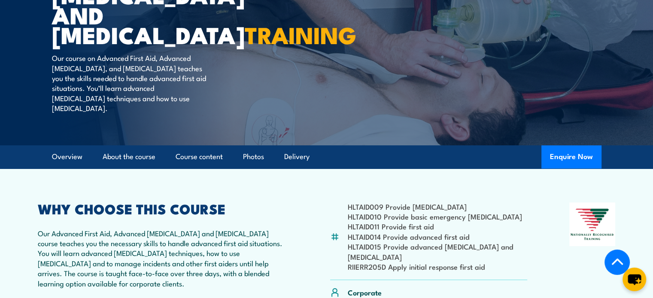  I want to click on button: Enquire Now, so click(571, 157).